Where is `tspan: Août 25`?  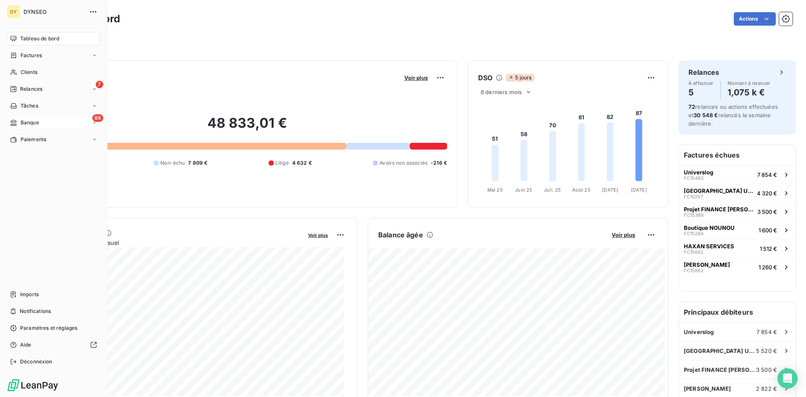 tspan: Août 25 is located at coordinates (582, 190).